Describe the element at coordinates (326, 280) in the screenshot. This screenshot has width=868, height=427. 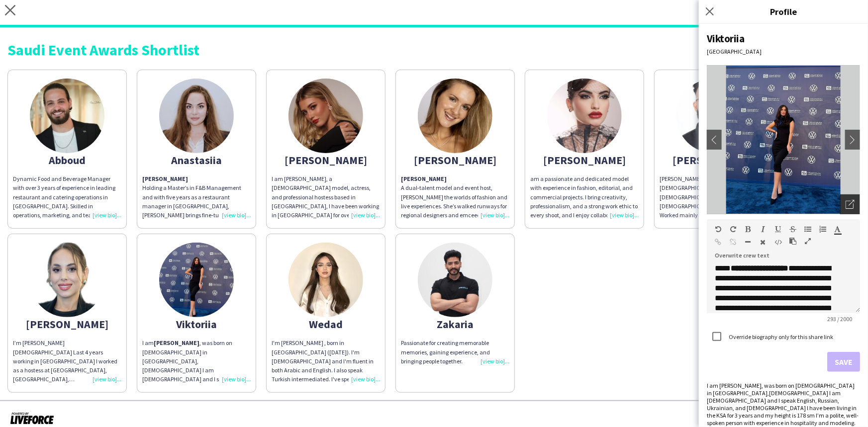
I see `img: thumb-66b1e8f8832d0.jpeg` at that location.